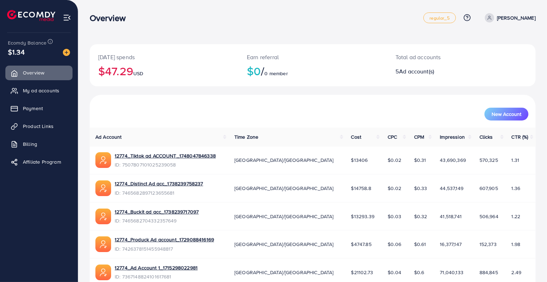 The width and height of the screenshot is (547, 282). Describe the element at coordinates (442, 71) in the screenshot. I see `h2: 5` at that location.